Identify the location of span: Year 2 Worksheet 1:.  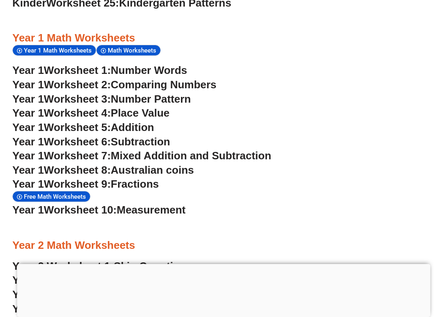
(63, 266).